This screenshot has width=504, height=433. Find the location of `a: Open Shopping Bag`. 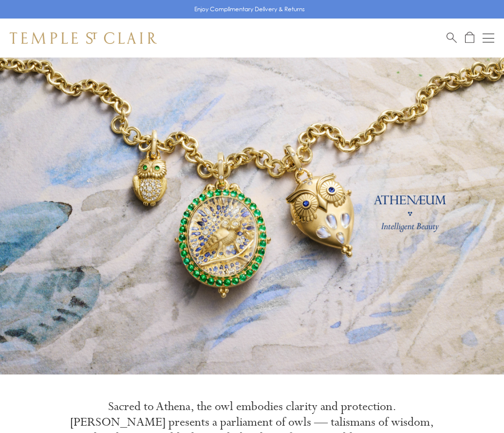

a: Open Shopping Bag is located at coordinates (470, 37).